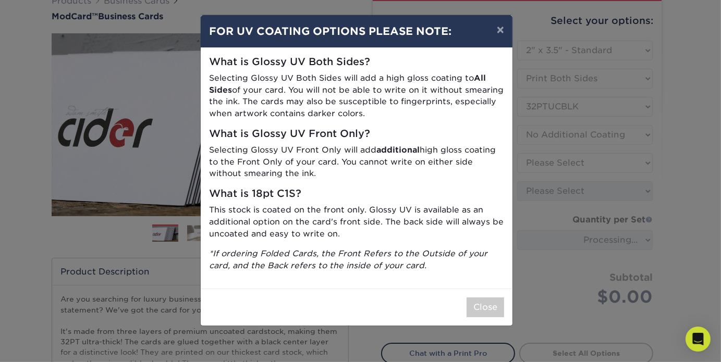  I want to click on button: Close, so click(485, 307).